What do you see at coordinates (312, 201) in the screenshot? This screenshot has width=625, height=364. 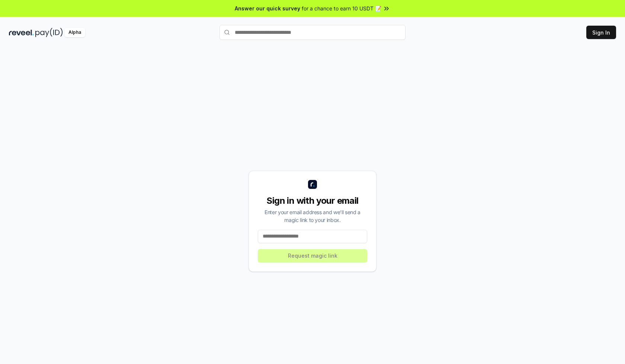 I see `div: Sign in with your email` at bounding box center [312, 201].